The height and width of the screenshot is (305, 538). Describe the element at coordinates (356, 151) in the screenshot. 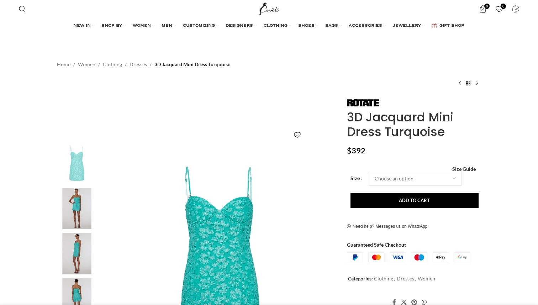

I see `bdi: 392` at that location.